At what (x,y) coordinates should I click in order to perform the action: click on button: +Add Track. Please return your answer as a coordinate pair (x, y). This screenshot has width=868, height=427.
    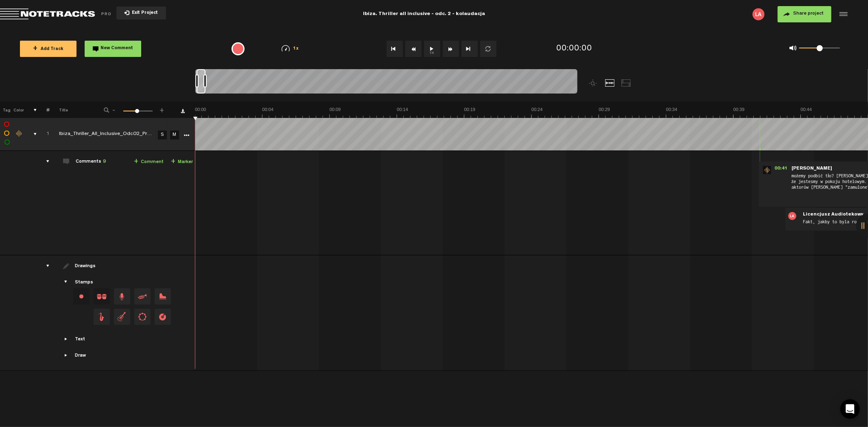
    Looking at the image, I should click on (48, 49).